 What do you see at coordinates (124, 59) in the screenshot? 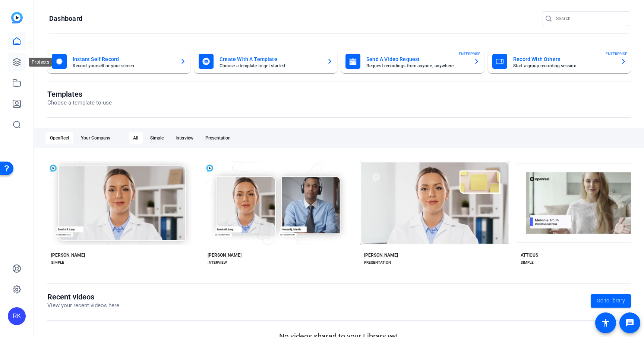
I see `mat-card-title: Instant Self Record` at bounding box center [124, 59].